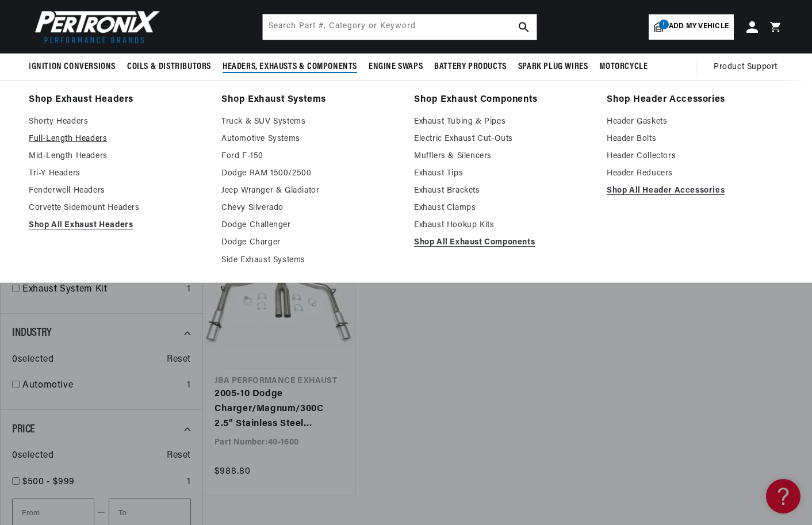 The width and height of the screenshot is (812, 525). Describe the element at coordinates (117, 191) in the screenshot. I see `a: Fenderwell Headers` at that location.